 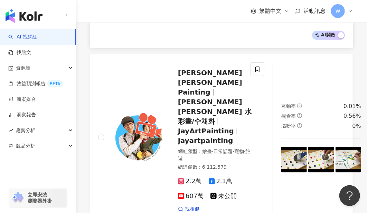 What do you see at coordinates (315, 11) in the screenshot?
I see `span: 活動訊息` at bounding box center [315, 11].